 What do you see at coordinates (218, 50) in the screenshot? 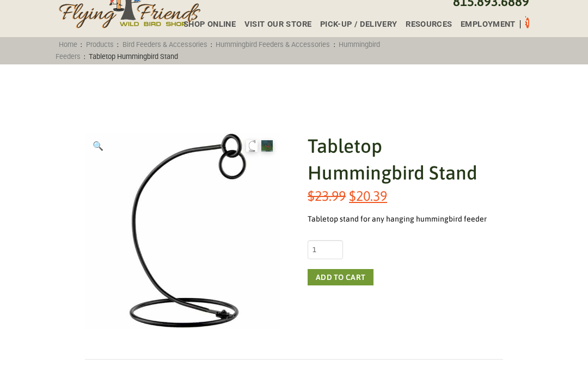
I see `a: Hummingbird Feeders` at bounding box center [218, 50].